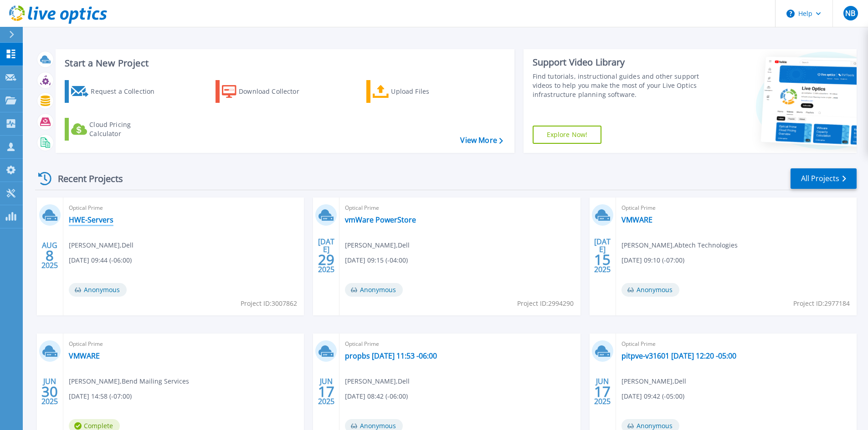 The image size is (868, 430). I want to click on a: vmWare PowerStore, so click(380, 220).